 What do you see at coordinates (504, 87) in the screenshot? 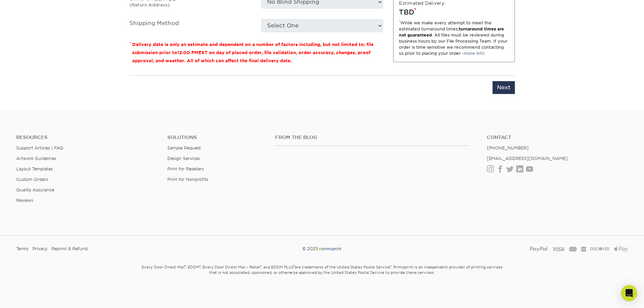
I see `input: Next` at bounding box center [504, 87].